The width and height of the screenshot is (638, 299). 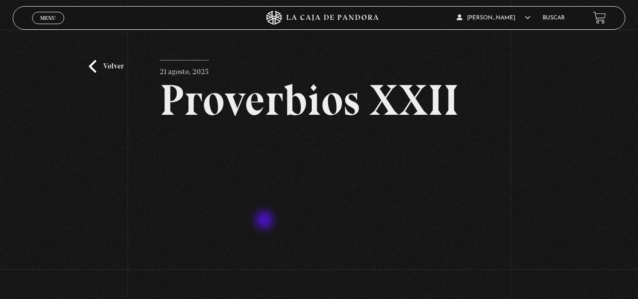 What do you see at coordinates (48, 26) in the screenshot?
I see `span: Cerrar` at bounding box center [48, 26].